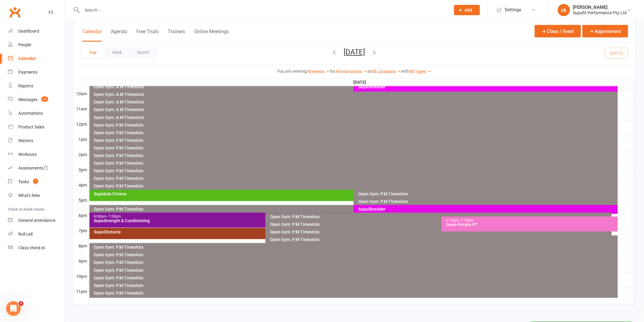 This screenshot has width=644, height=322. I want to click on button: Free Trials, so click(147, 35).